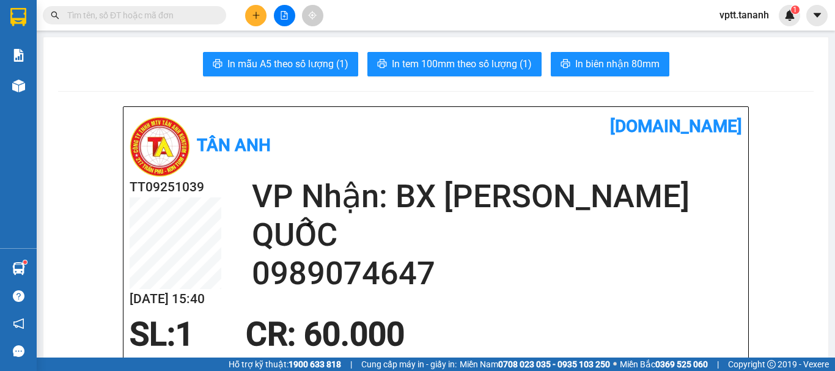 Image resolution: width=835 pixels, height=371 pixels. What do you see at coordinates (255, 15) in the screenshot?
I see `button: plus` at bounding box center [255, 15].